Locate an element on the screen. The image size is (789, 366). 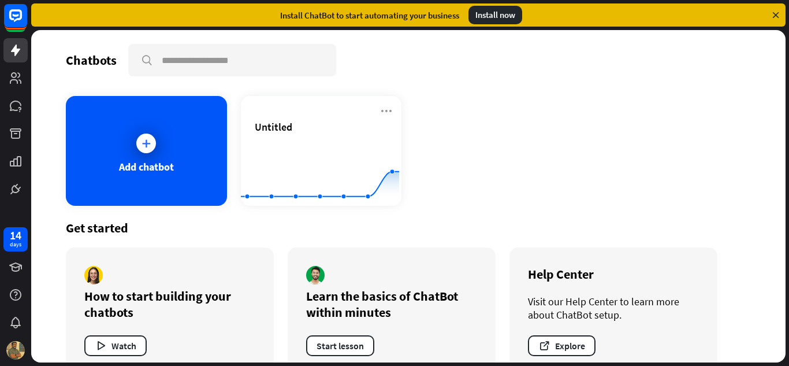
span: Untitled is located at coordinates (273, 126).